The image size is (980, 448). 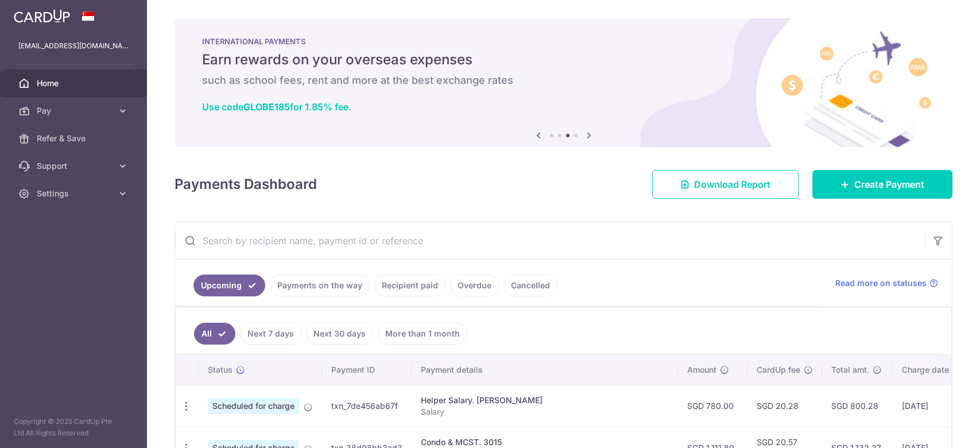 What do you see at coordinates (530, 286) in the screenshot?
I see `a: Cancelled` at bounding box center [530, 286].